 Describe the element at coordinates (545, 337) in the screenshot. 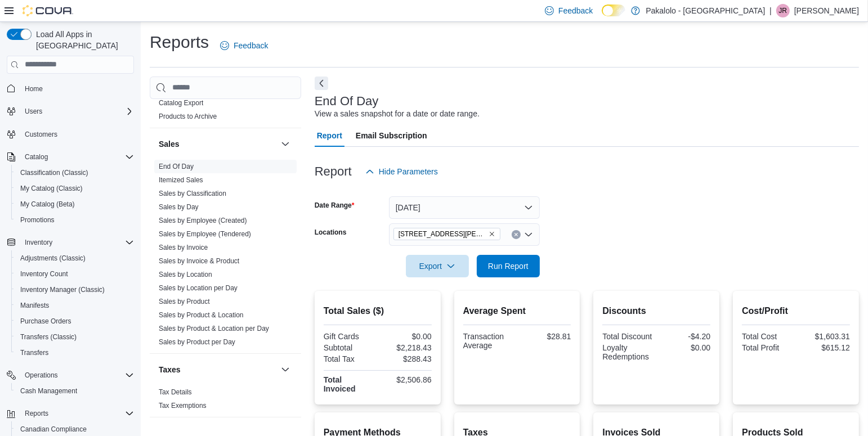

I see `div: $28.81` at that location.